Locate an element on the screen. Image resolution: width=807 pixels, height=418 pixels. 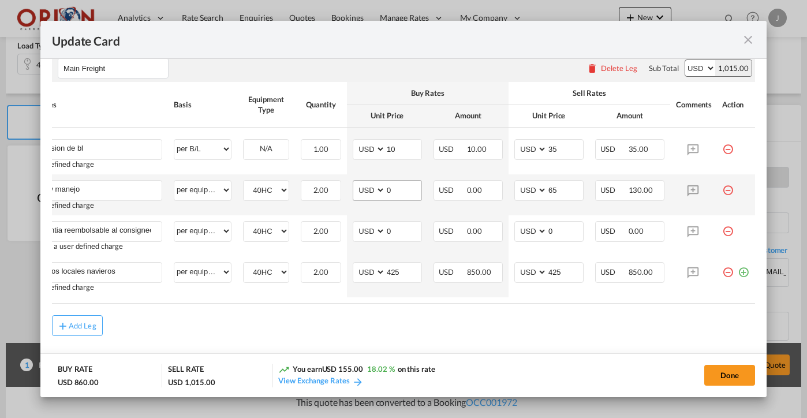
div: Quantity is located at coordinates (321, 105).